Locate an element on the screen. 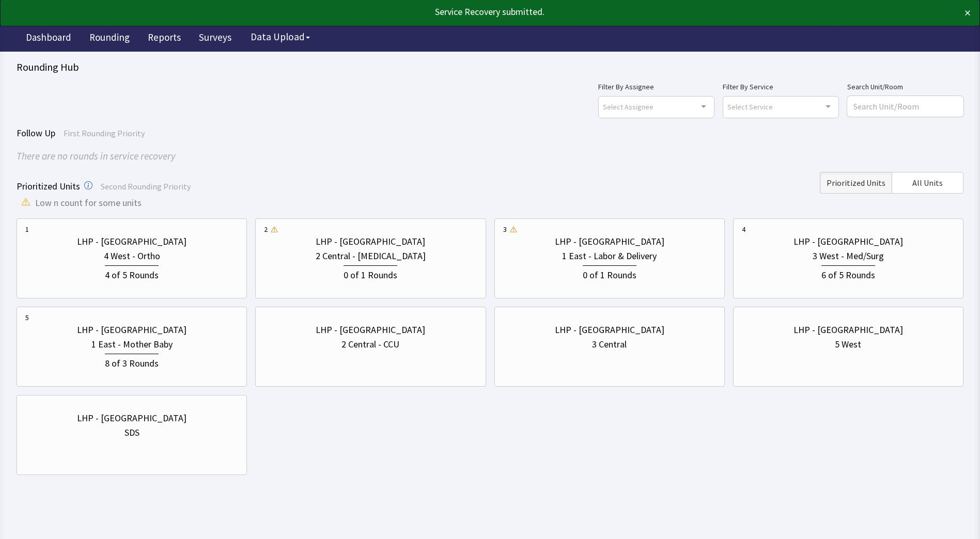  div: There are no rounds in service recovery is located at coordinates (490, 156).